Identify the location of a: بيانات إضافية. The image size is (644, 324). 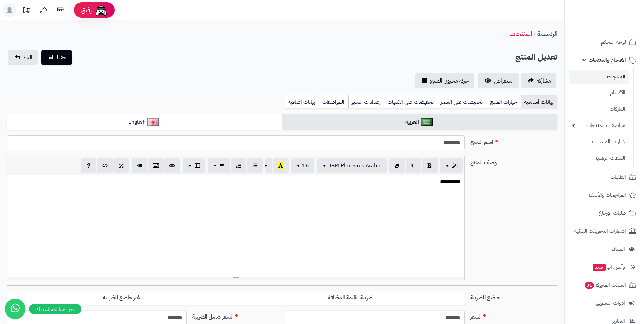
(302, 102).